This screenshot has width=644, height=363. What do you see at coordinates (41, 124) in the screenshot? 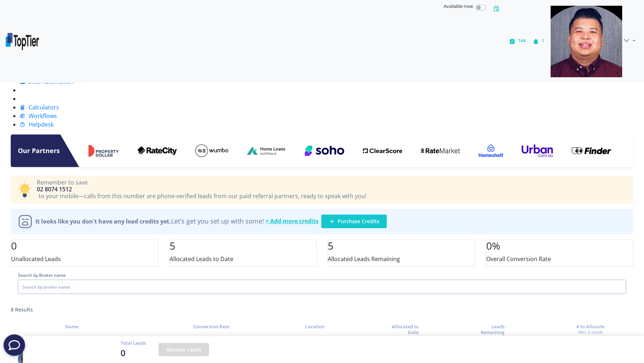
I see `span: Helpdesk` at bounding box center [41, 124].